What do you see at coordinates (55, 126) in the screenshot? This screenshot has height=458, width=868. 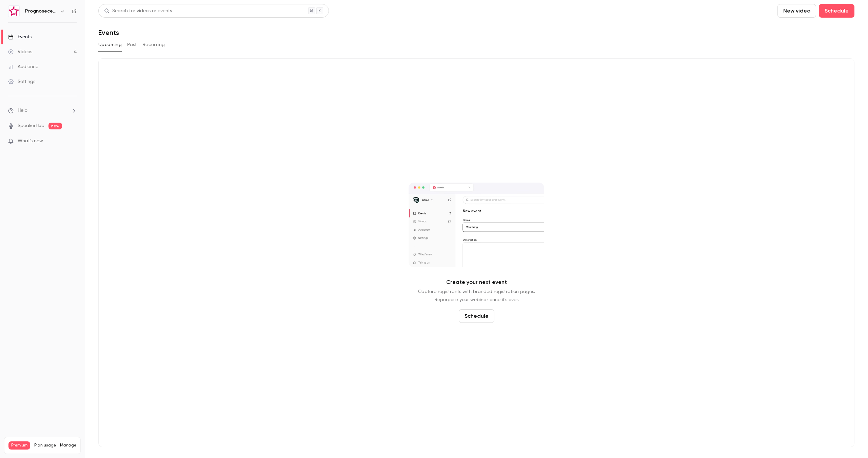 I see `span: new` at bounding box center [55, 126].